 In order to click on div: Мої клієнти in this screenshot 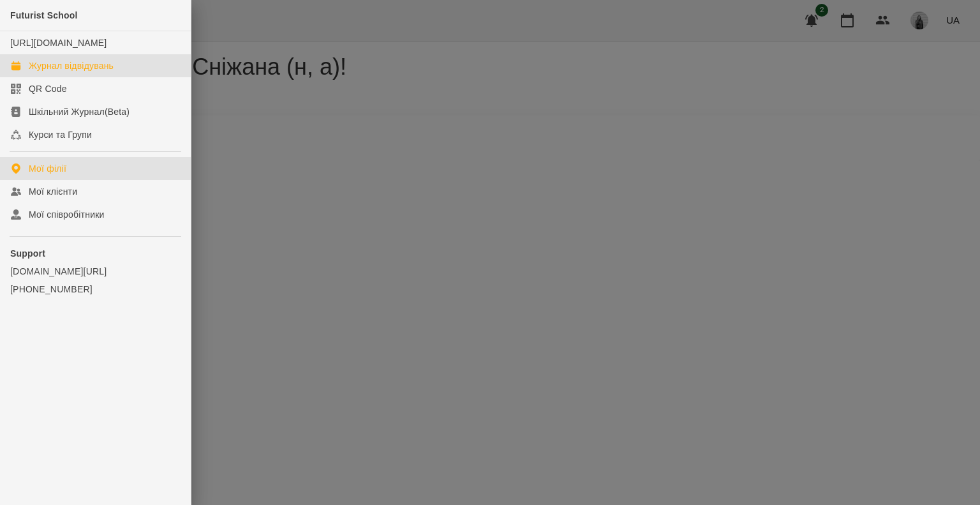, I will do `click(53, 191)`.